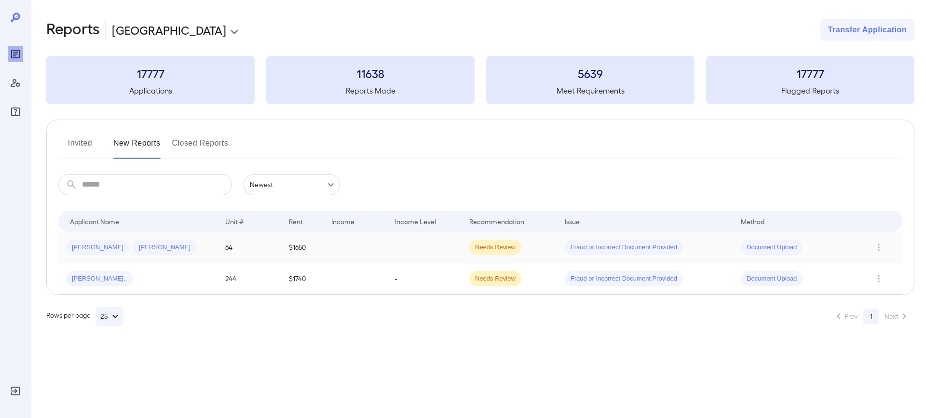 Image resolution: width=926 pixels, height=418 pixels. What do you see at coordinates (871, 316) in the screenshot?
I see `button: page 1` at bounding box center [871, 316].